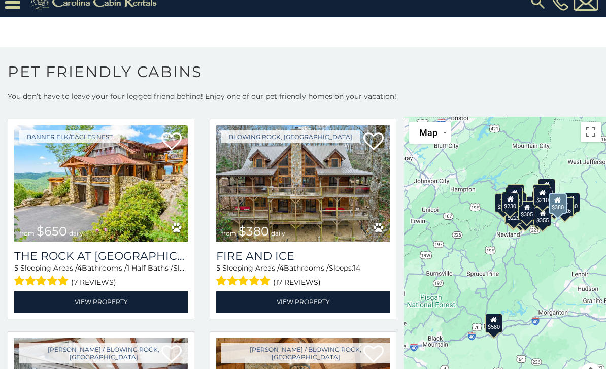  I want to click on span: (7 reviews), so click(93, 282).